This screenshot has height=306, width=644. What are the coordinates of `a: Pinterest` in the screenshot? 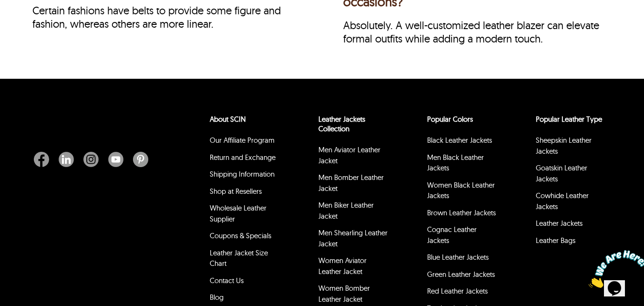 It's located at (138, 159).